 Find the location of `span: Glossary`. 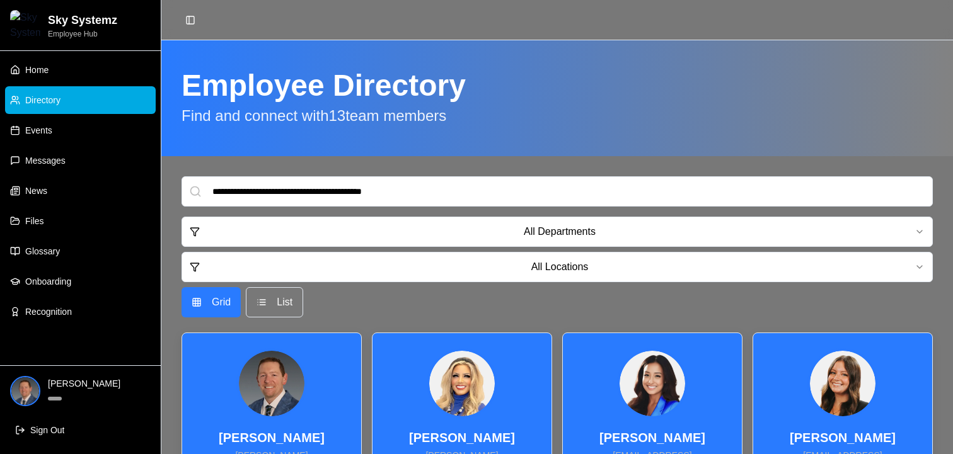

span: Glossary is located at coordinates (42, 251).